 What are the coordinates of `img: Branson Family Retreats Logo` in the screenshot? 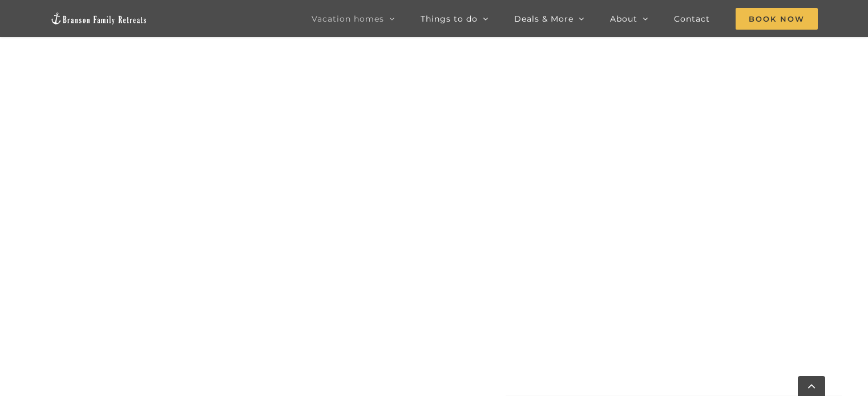 It's located at (98, 18).